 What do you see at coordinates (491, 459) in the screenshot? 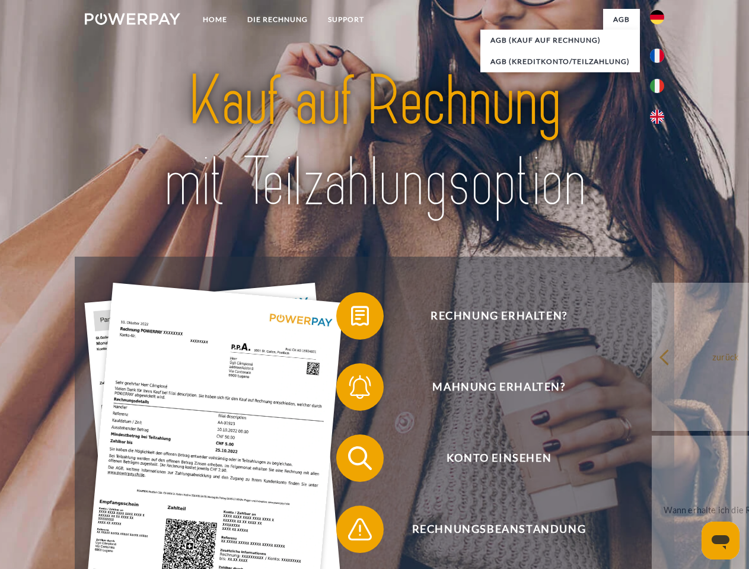
I see `a: Konto einsehen` at bounding box center [491, 459].